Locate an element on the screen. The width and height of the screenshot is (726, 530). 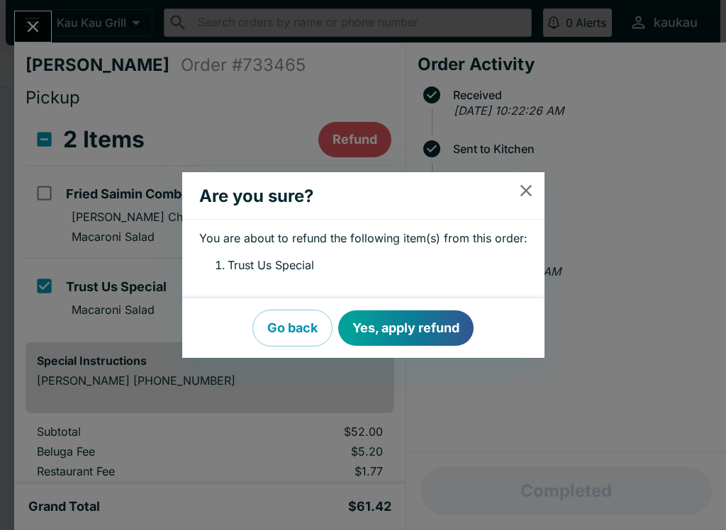
button: Yes, apply refund is located at coordinates (406, 328).